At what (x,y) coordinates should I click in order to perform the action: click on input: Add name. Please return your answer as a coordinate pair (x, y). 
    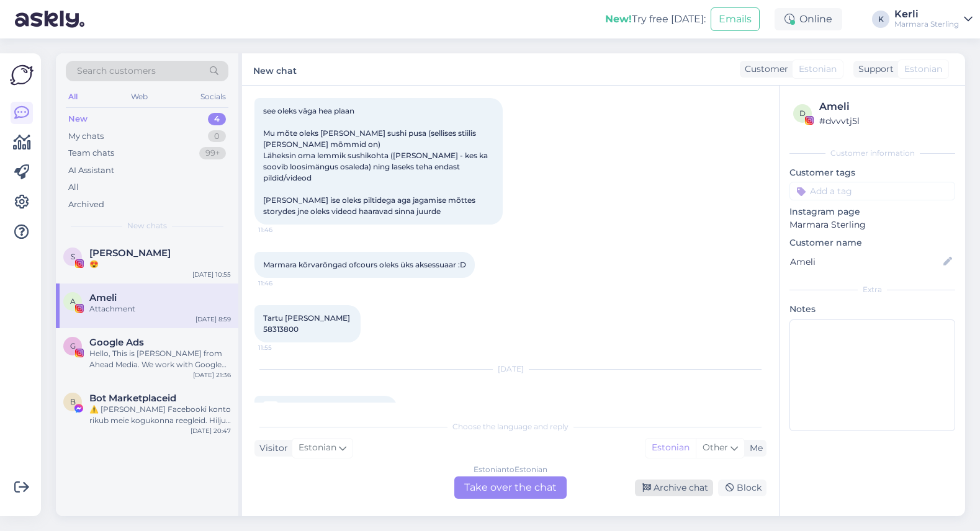
    Looking at the image, I should click on (865, 262).